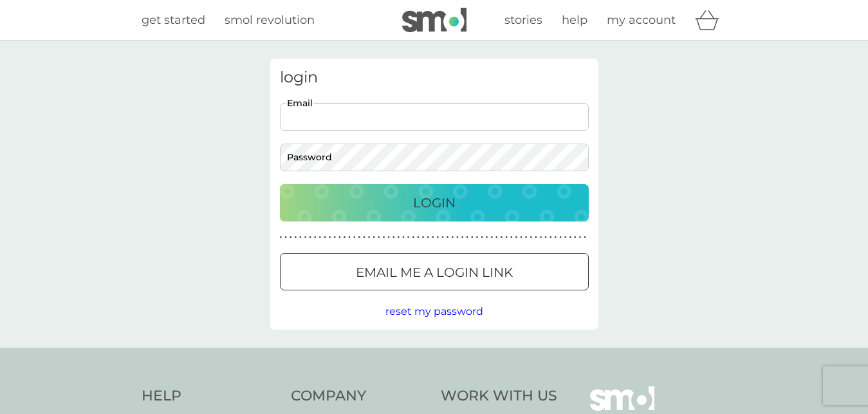  I want to click on p: Login, so click(434, 203).